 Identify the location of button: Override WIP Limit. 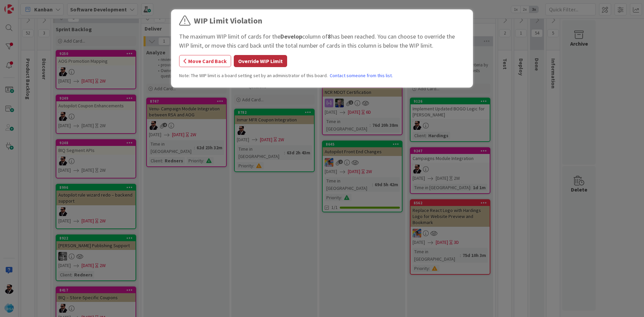
(260, 61).